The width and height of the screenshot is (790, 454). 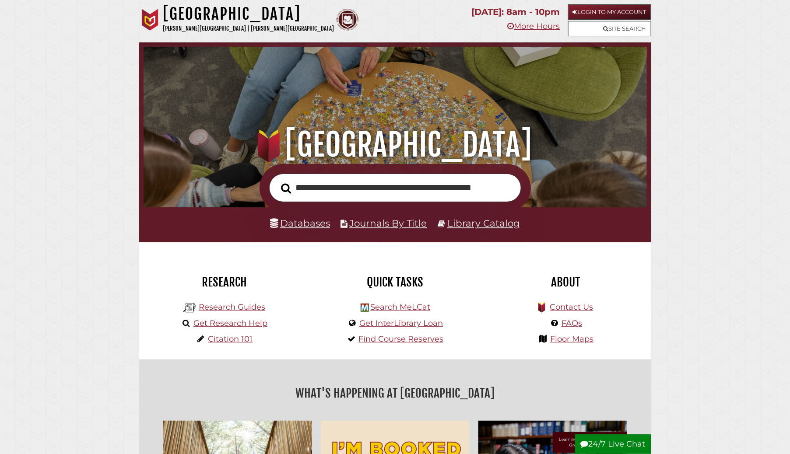 I want to click on a: Databases, so click(x=300, y=223).